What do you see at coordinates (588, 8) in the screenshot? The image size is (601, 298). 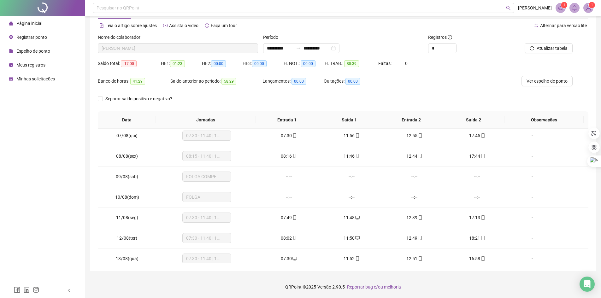 I see `img: 89868` at bounding box center [588, 8].